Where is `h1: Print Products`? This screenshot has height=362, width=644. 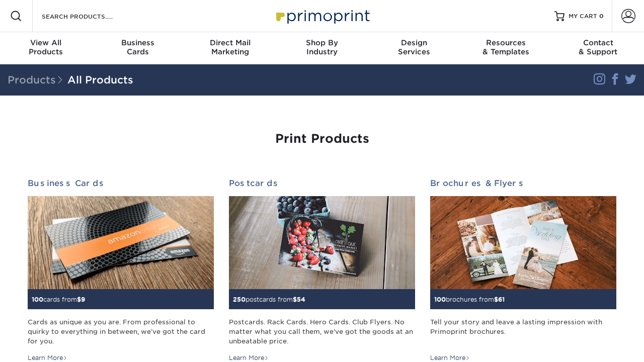
h1: Print Products is located at coordinates (322, 139).